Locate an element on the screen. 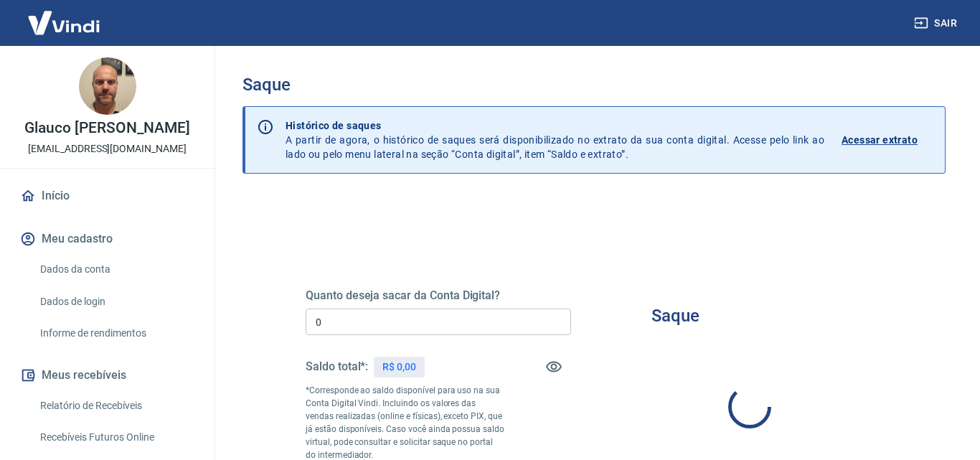 This screenshot has width=980, height=460. button: Sair is located at coordinates (937, 23).